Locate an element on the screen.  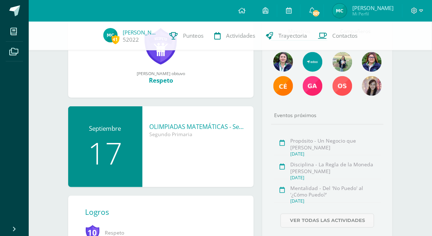
div: Logros is located at coordinates (161, 212).